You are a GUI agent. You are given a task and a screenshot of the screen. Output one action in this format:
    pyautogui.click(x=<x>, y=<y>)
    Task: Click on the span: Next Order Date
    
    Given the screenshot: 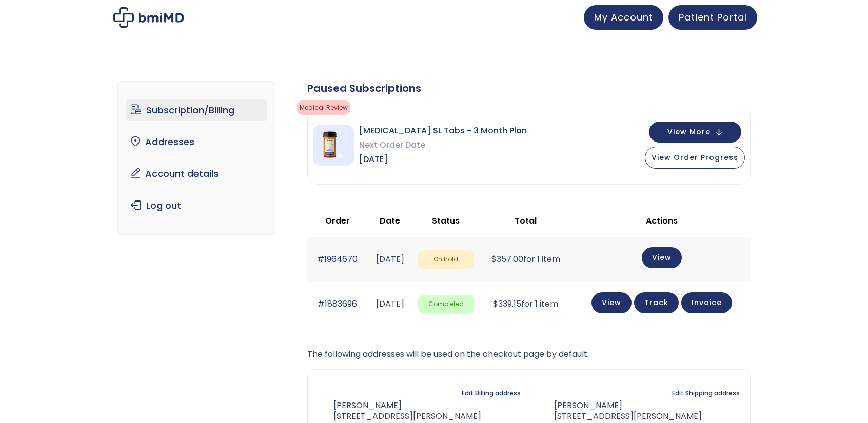 What is the action you would take?
    pyautogui.click(x=443, y=145)
    